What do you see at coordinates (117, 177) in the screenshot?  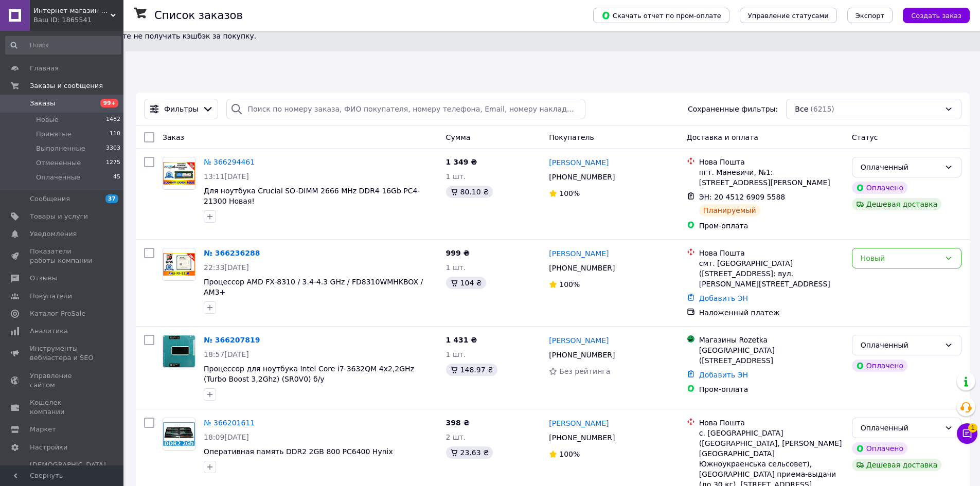 I see `span: 45` at bounding box center [117, 177].